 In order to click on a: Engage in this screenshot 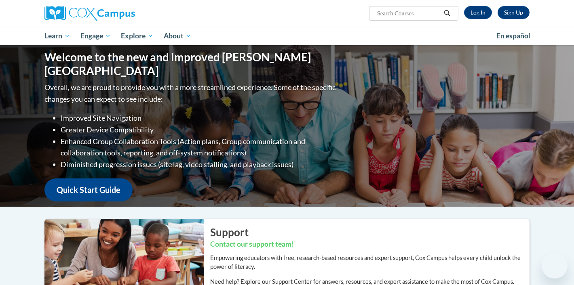, I will do `click(95, 36)`.